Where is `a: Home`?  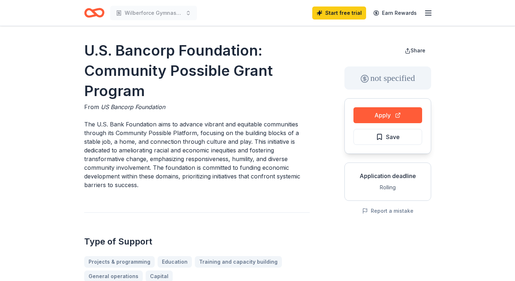
a: Home is located at coordinates (94, 13).